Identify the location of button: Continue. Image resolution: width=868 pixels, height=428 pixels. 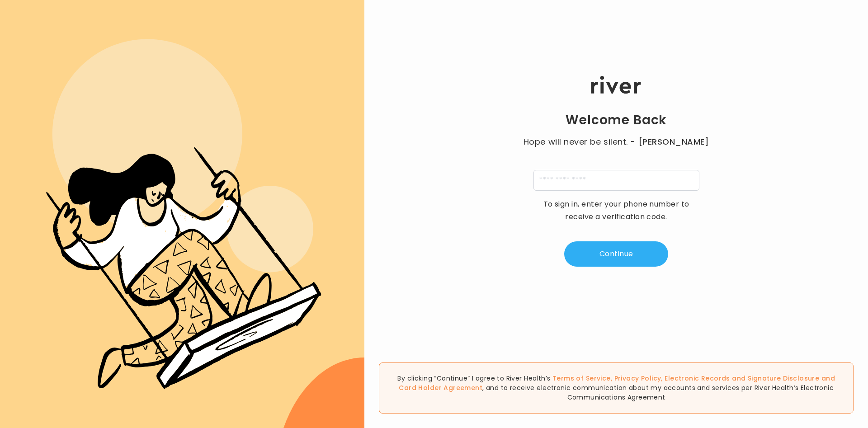
(616, 254).